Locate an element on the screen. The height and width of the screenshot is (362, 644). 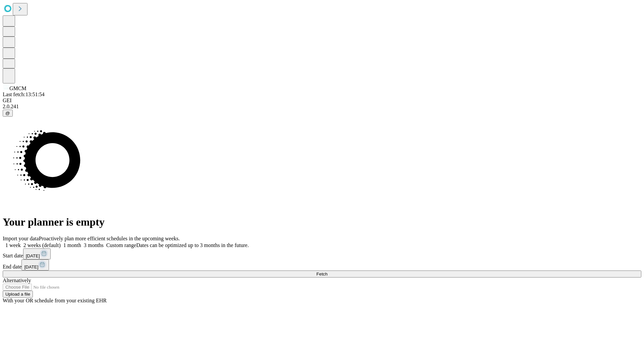
div: 2.0.241 is located at coordinates (322, 106).